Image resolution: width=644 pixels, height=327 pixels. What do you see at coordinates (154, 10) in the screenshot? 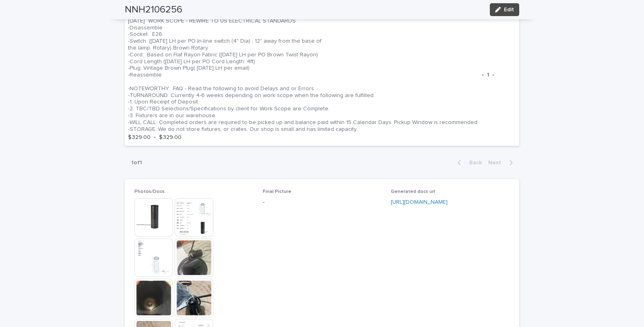
I see `h2: NNH2106256` at bounding box center [154, 10].